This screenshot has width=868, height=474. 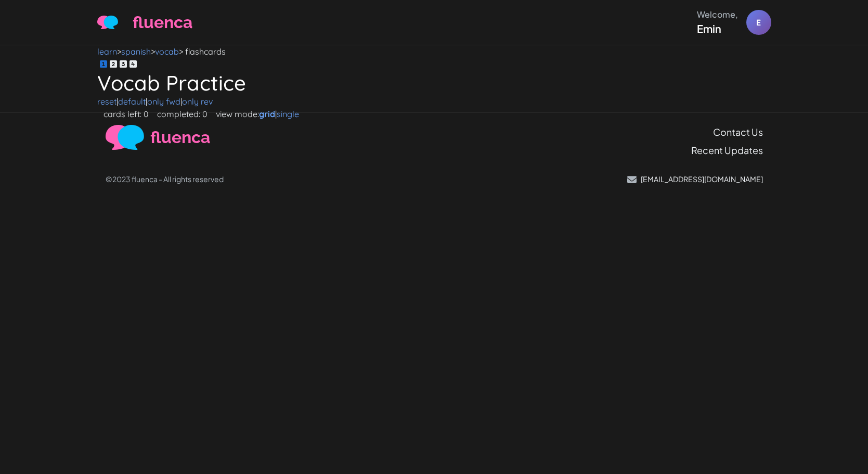 What do you see at coordinates (164, 101) in the screenshot?
I see `a: only fwd` at bounding box center [164, 101].